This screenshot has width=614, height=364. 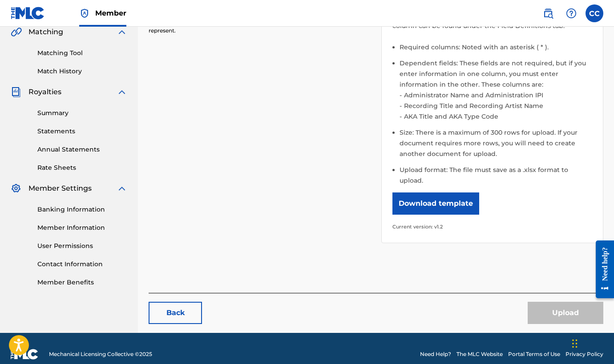 I want to click on a: Statements, so click(x=83, y=131).